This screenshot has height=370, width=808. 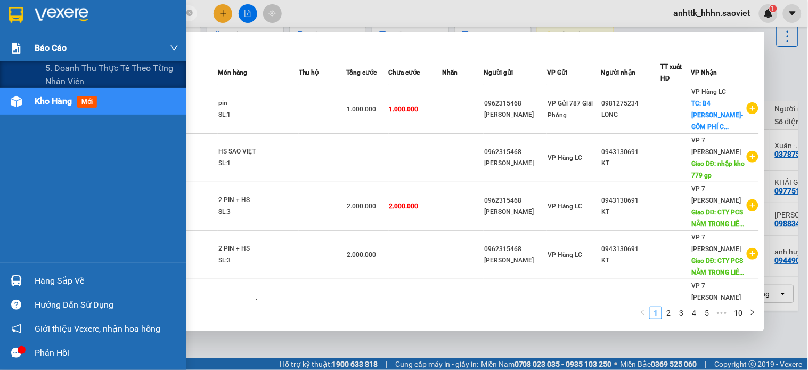 I want to click on a: 4, so click(x=694, y=313).